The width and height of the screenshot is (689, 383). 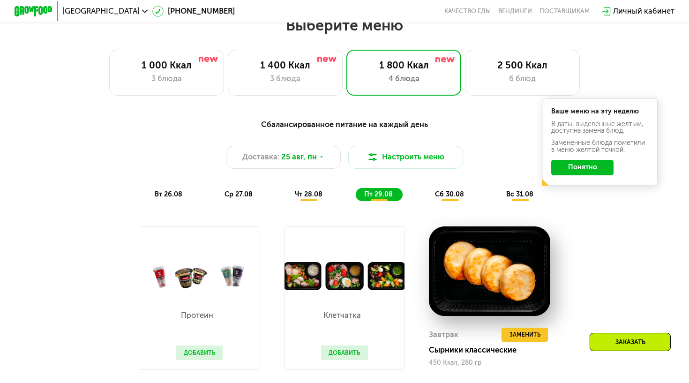 What do you see at coordinates (342, 315) in the screenshot?
I see `p: Клетчатка` at bounding box center [342, 315].